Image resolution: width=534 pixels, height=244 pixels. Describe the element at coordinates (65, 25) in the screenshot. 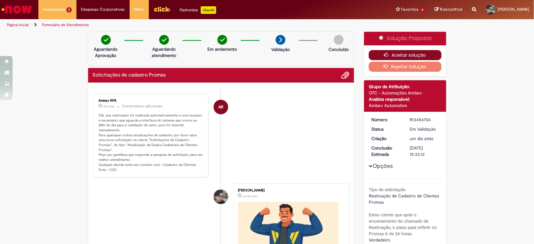

I see `a: Formulário de Atendimento` at that location.